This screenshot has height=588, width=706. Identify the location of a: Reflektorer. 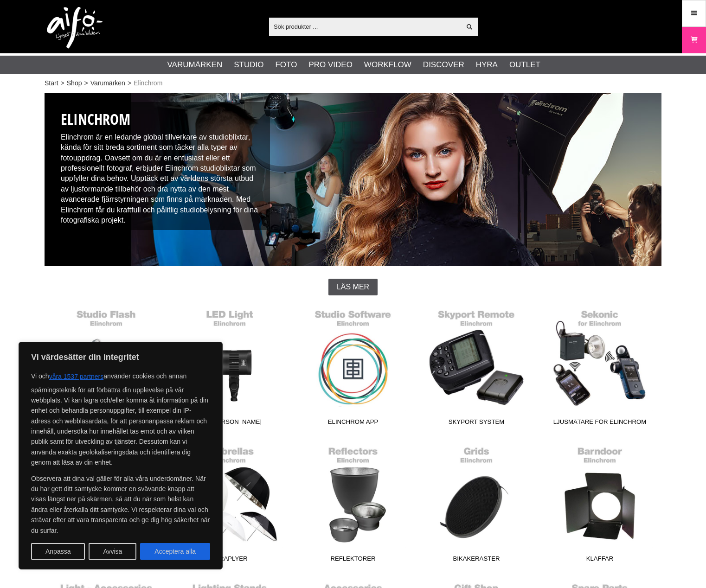
(353, 504).